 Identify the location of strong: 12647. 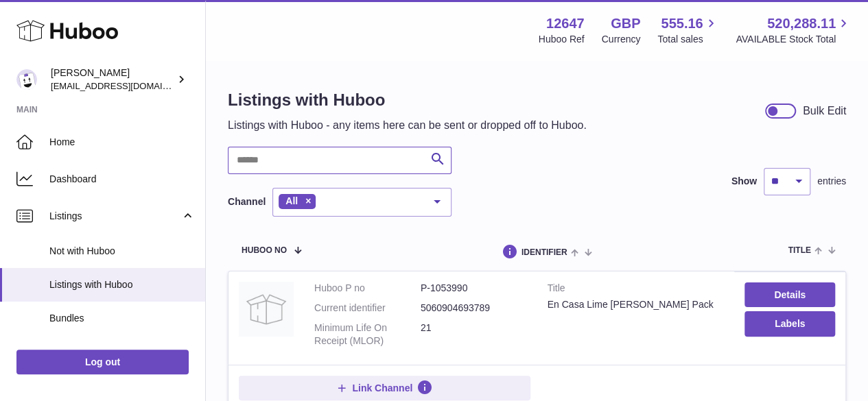
(566, 24).